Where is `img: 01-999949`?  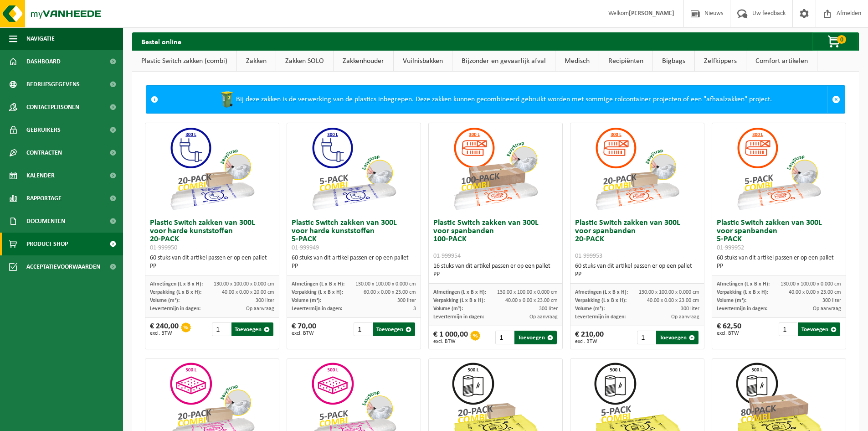 img: 01-999949 is located at coordinates (354, 169).